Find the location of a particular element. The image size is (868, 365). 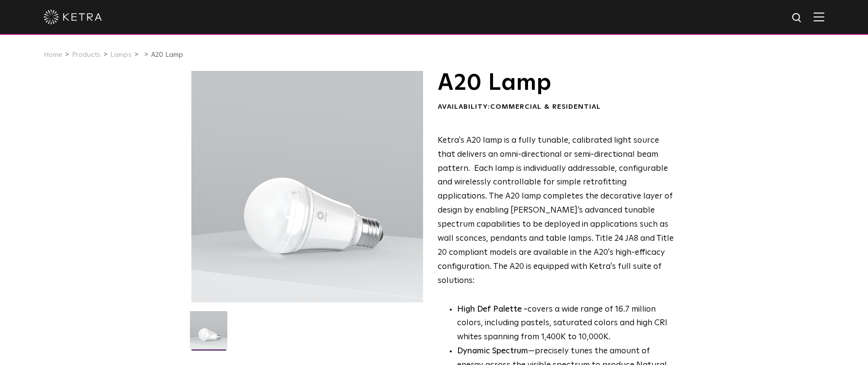

span: Commercial & Residential is located at coordinates (545, 107).